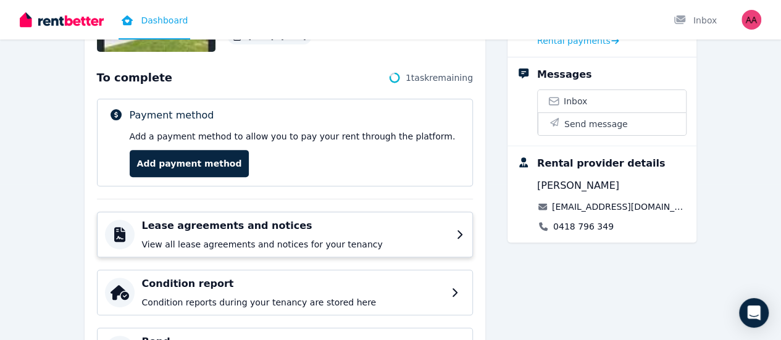 This screenshot has width=781, height=340. Describe the element at coordinates (754, 313) in the screenshot. I see `div: Open Intercom Messenger` at that location.